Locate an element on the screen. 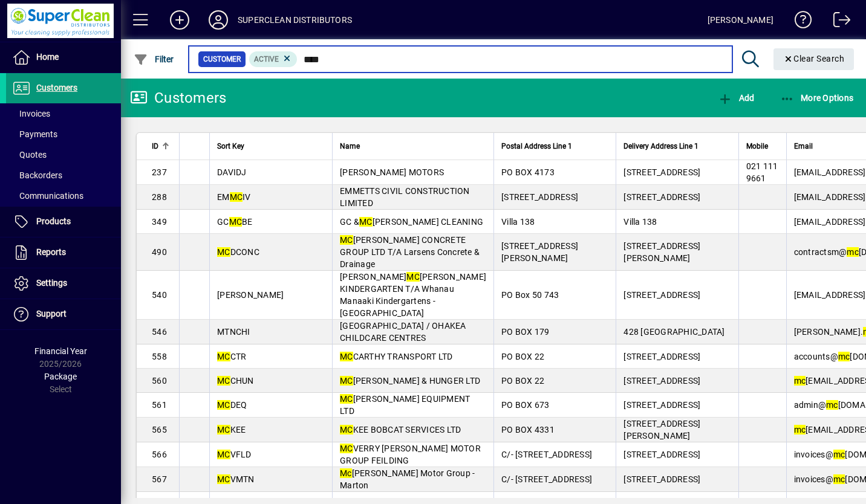  span: Filter is located at coordinates (154, 59).